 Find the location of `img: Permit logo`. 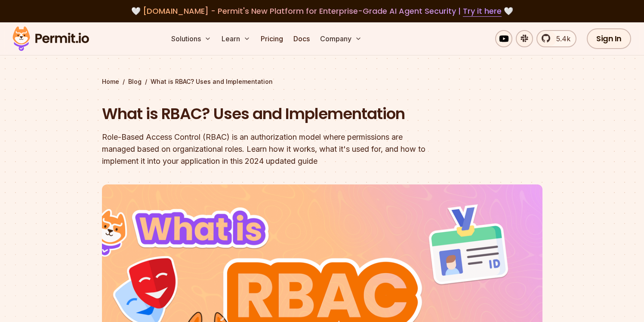

img: Permit logo is located at coordinates (51, 39).